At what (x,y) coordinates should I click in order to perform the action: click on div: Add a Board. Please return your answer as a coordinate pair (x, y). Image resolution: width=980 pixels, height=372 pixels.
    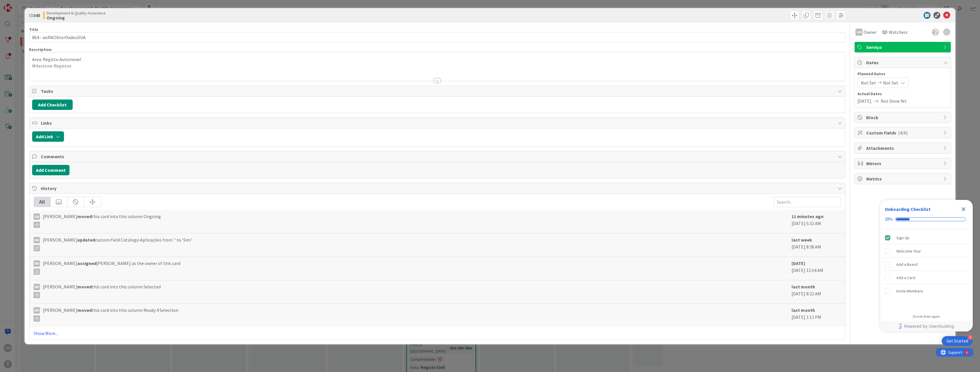
    Looking at the image, I should click on (906, 264).